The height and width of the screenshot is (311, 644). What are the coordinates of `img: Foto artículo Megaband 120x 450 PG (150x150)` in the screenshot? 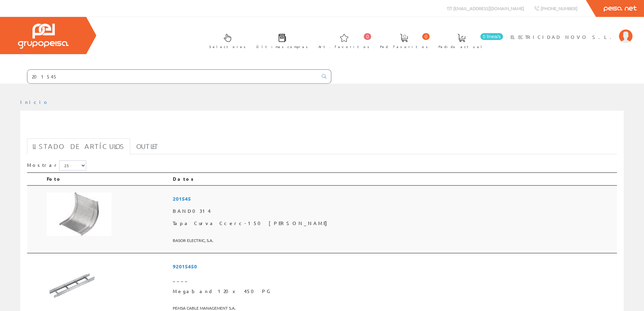 It's located at (72, 286).